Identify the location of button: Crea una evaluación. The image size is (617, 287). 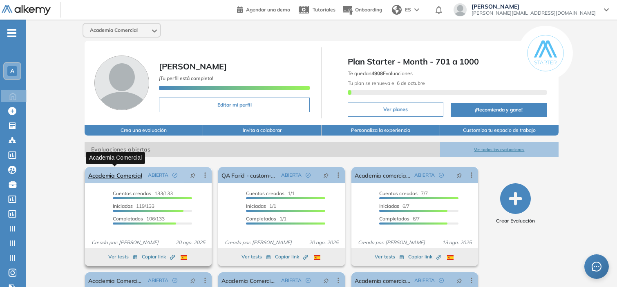
(144, 130).